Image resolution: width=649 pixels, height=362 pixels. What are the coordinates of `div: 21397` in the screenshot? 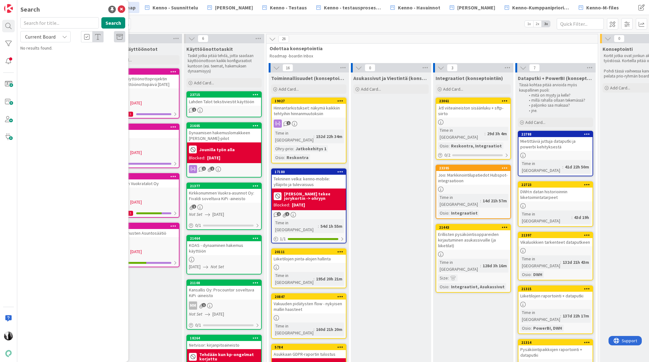 It's located at (557, 236).